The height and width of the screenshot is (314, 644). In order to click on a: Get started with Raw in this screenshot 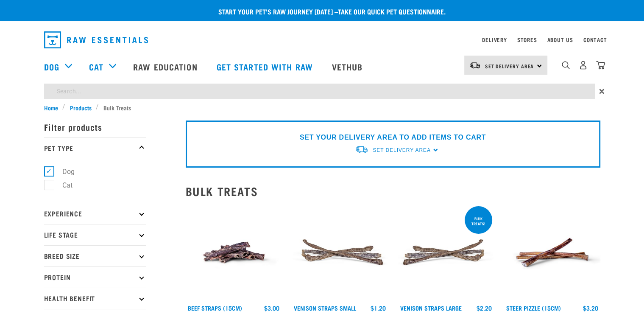, I will do `click(266, 67)`.